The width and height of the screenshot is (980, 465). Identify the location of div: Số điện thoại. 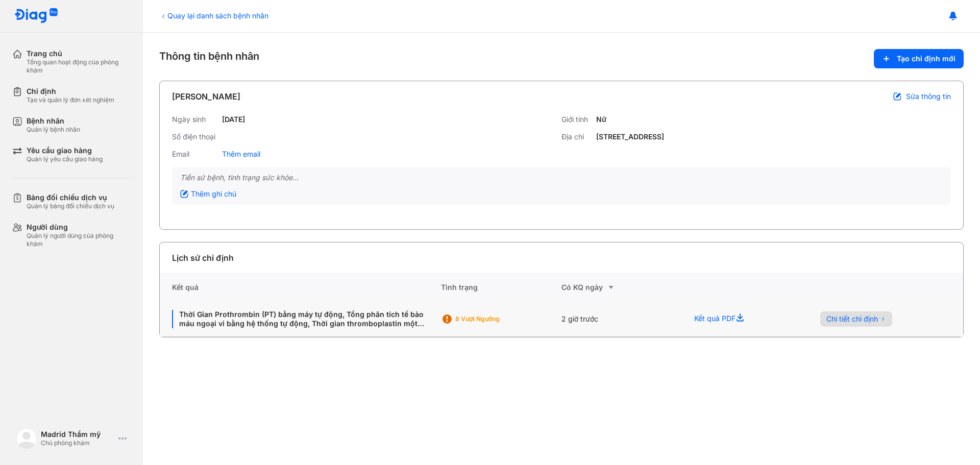
(195, 137).